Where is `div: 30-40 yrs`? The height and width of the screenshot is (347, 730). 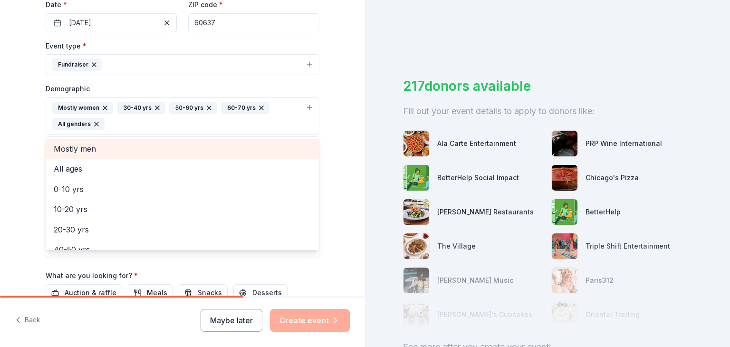
div: 30-40 yrs is located at coordinates (141, 108).